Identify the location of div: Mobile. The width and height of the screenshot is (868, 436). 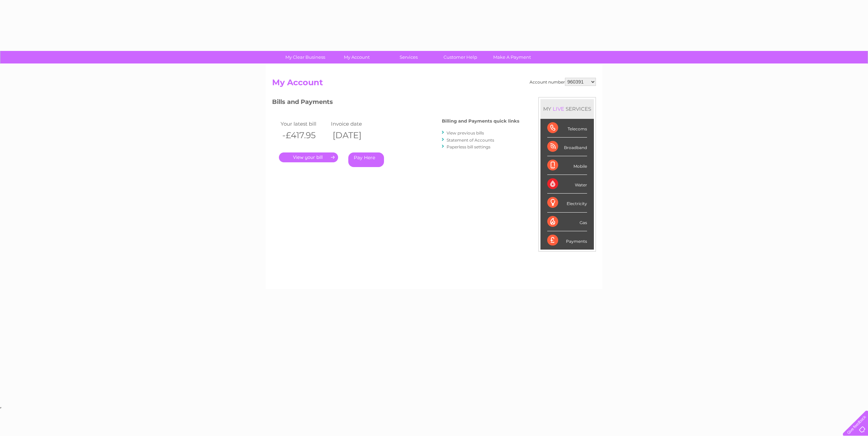
(567, 165).